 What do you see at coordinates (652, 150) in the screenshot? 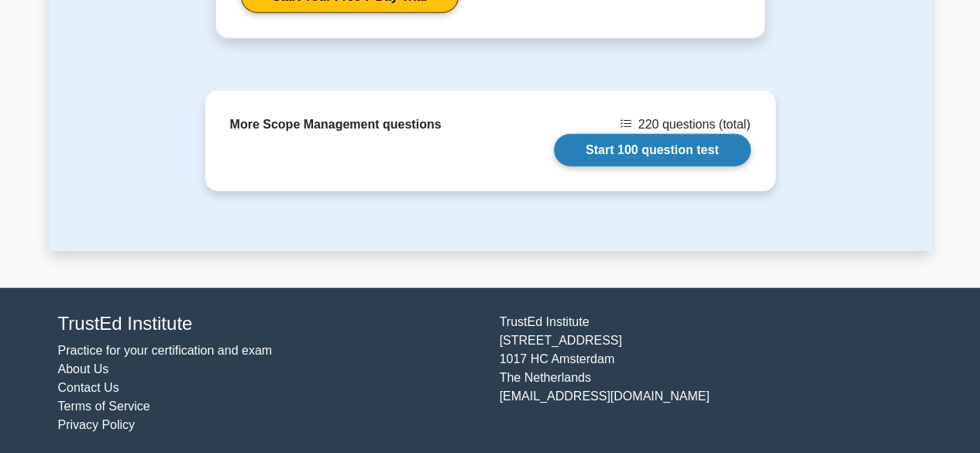
I see `a: Start 100 question test` at bounding box center [652, 150].